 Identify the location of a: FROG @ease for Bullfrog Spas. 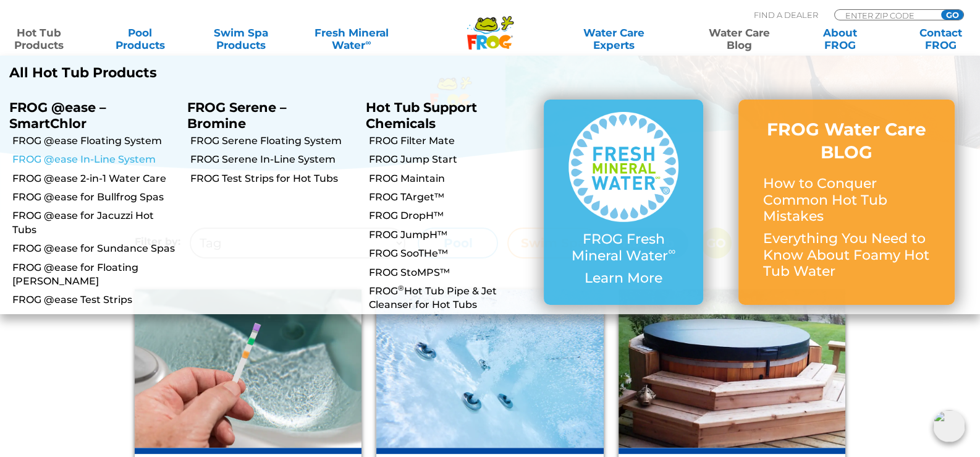
(95, 198).